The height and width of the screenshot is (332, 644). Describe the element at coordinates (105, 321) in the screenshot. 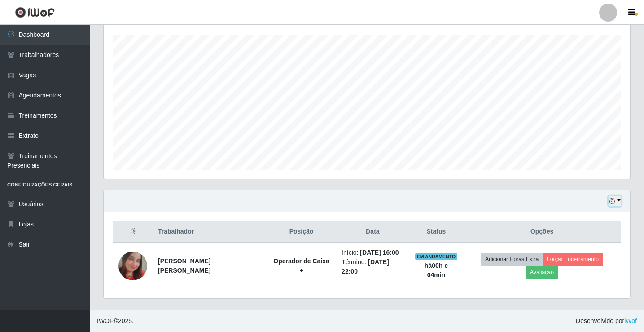

I see `span: IWOF` at that location.